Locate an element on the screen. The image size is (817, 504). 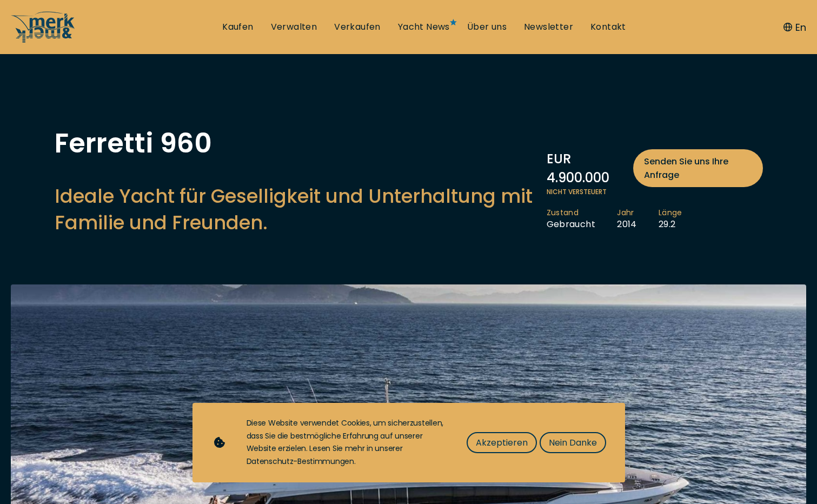
li: 29.2 is located at coordinates (681, 219).